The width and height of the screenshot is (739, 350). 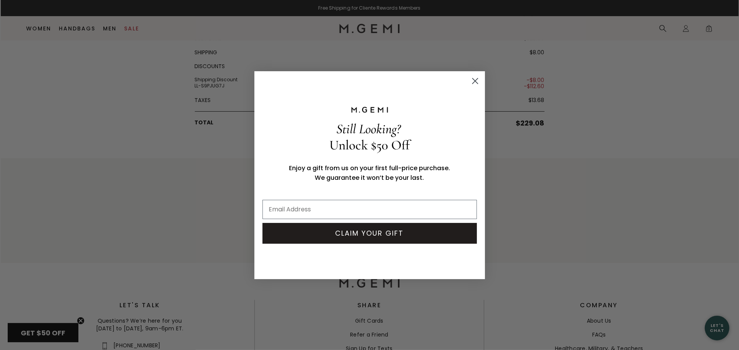 I want to click on span: Unlock $50 Off, so click(x=370, y=145).